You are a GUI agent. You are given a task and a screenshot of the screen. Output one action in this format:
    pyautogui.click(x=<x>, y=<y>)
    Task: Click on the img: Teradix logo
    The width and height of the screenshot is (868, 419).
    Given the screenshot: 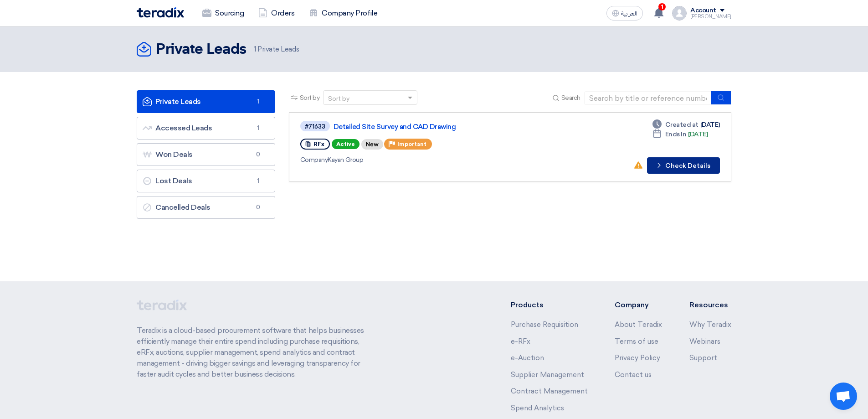 What is the action you would take?
    pyautogui.click(x=161, y=13)
    